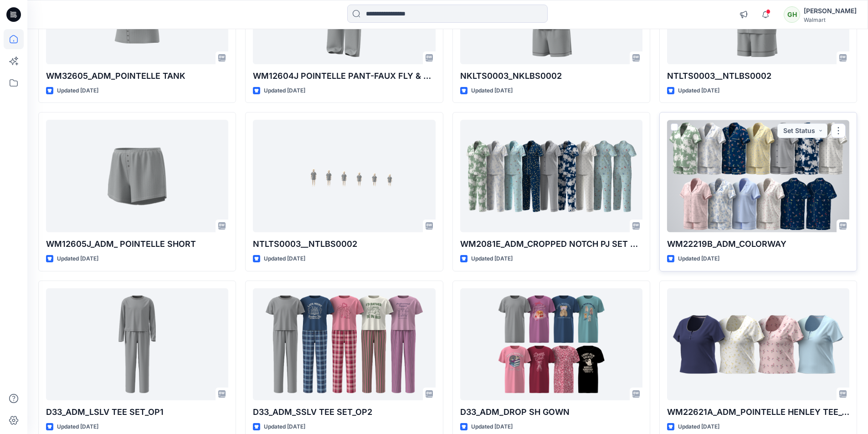  What do you see at coordinates (792, 15) in the screenshot?
I see `div: GH` at bounding box center [792, 15].